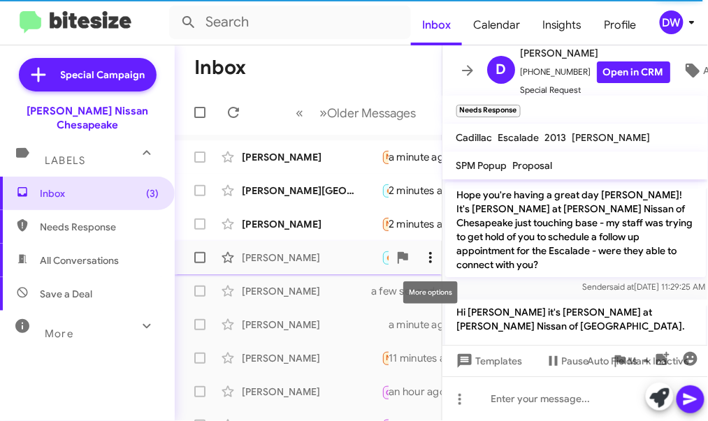  I want to click on small: Needs Response, so click(488, 111).